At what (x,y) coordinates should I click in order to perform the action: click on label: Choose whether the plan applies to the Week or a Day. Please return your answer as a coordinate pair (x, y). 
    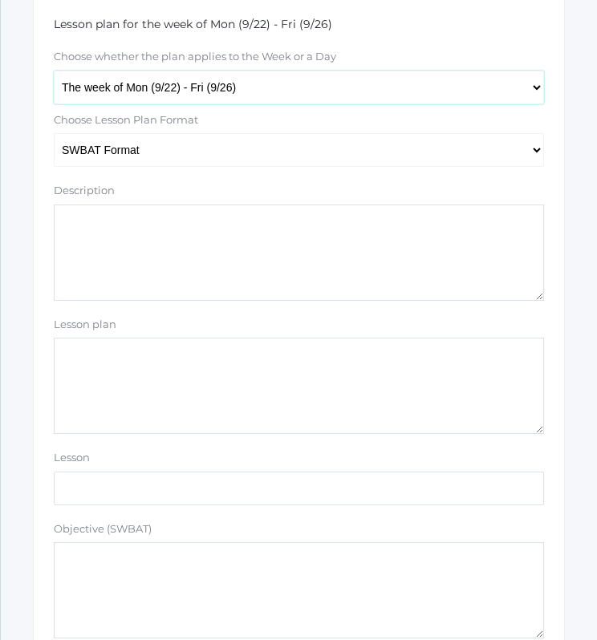
    Looking at the image, I should click on (195, 57).